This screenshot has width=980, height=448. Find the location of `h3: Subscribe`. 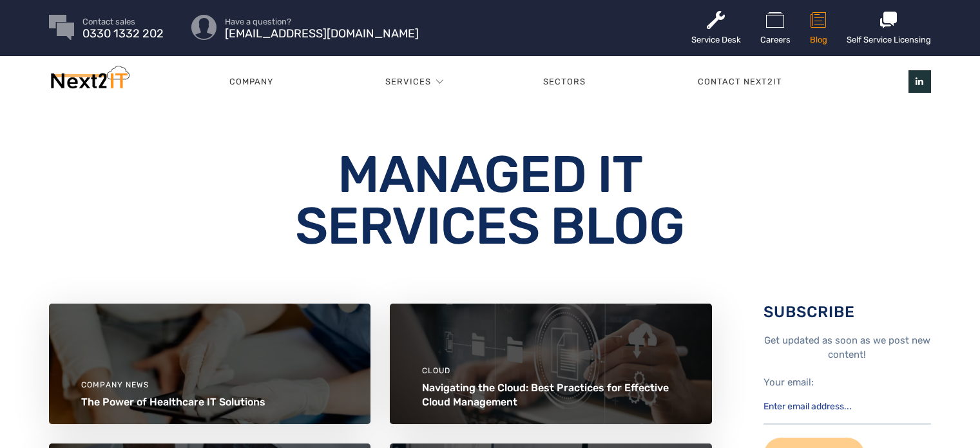

h3: Subscribe is located at coordinates (848, 311).